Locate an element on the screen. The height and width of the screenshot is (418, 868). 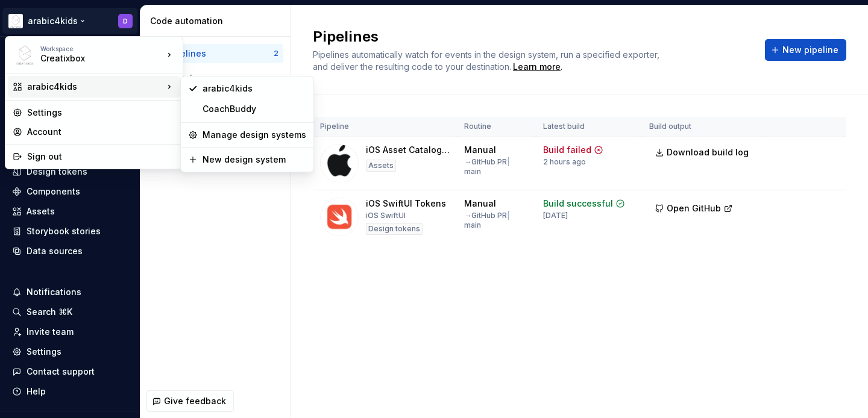
div: CoachBuddy is located at coordinates (254, 109).